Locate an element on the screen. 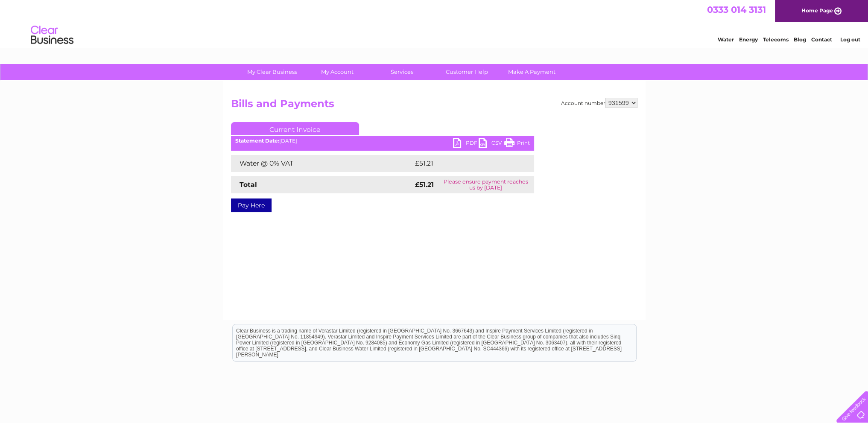 This screenshot has width=868, height=423. h2: Bills and Payments is located at coordinates (434, 106).